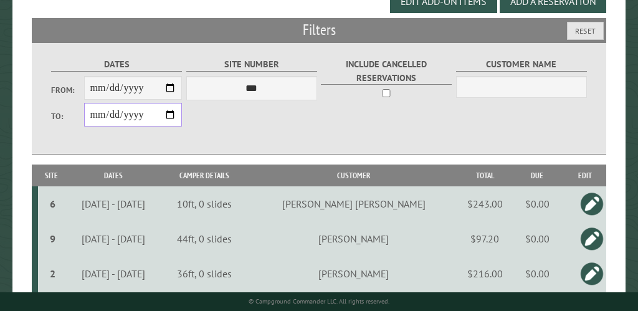 The image size is (638, 311). I want to click on th: Camper Details, so click(204, 175).